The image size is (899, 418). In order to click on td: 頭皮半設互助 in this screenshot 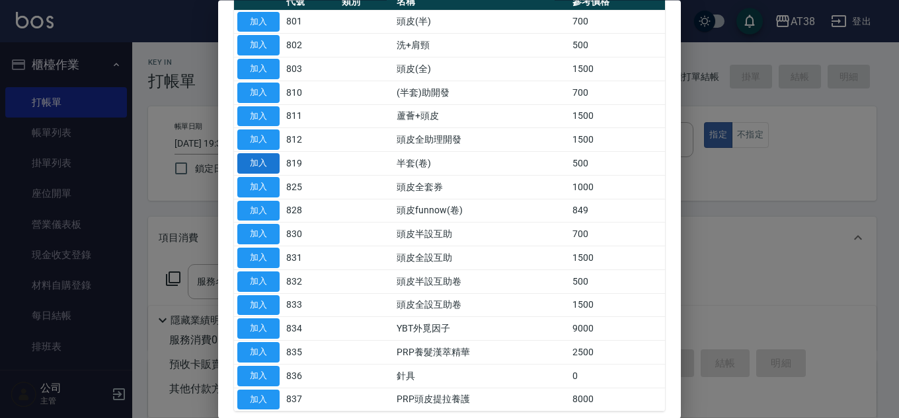, I will do `click(481, 235)`.